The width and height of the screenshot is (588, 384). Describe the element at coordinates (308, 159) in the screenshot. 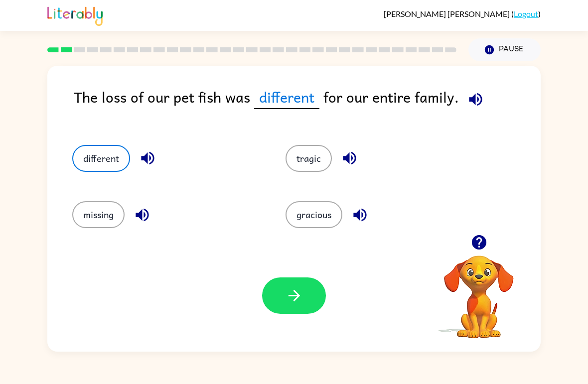

I see `button: tragic` at that location.